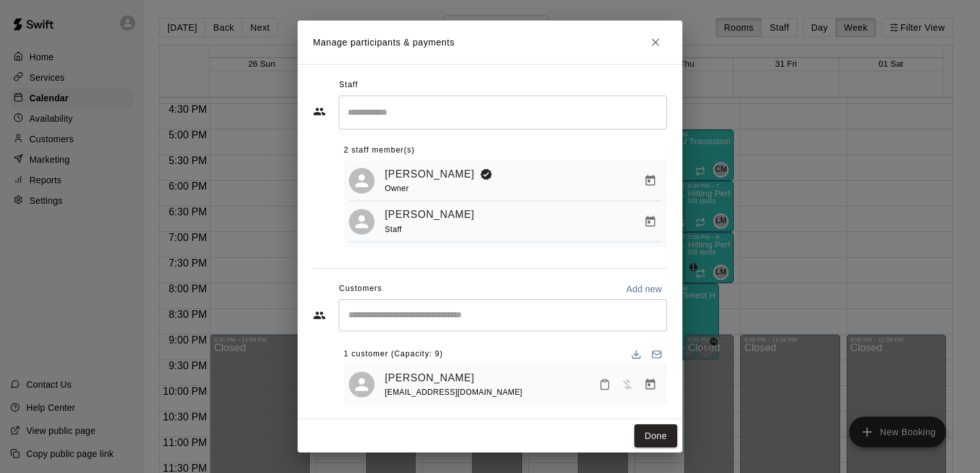  I want to click on span: 1 customer (Capacity: 9), so click(393, 354).